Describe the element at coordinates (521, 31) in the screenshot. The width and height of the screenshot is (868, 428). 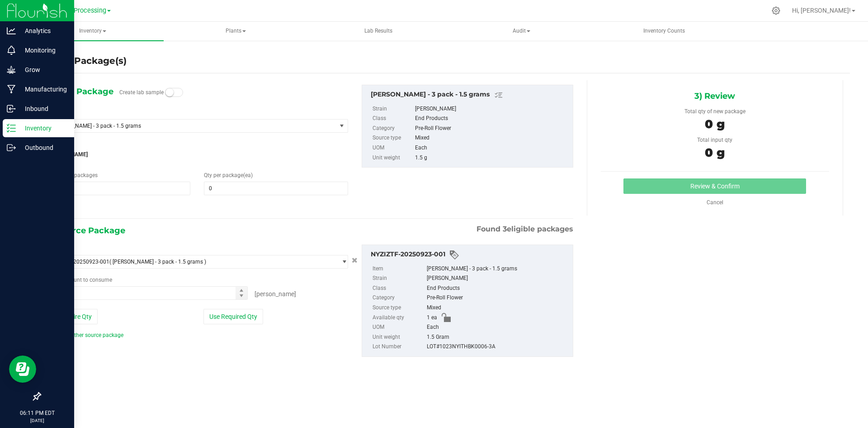
I see `a: Audit` at that location.